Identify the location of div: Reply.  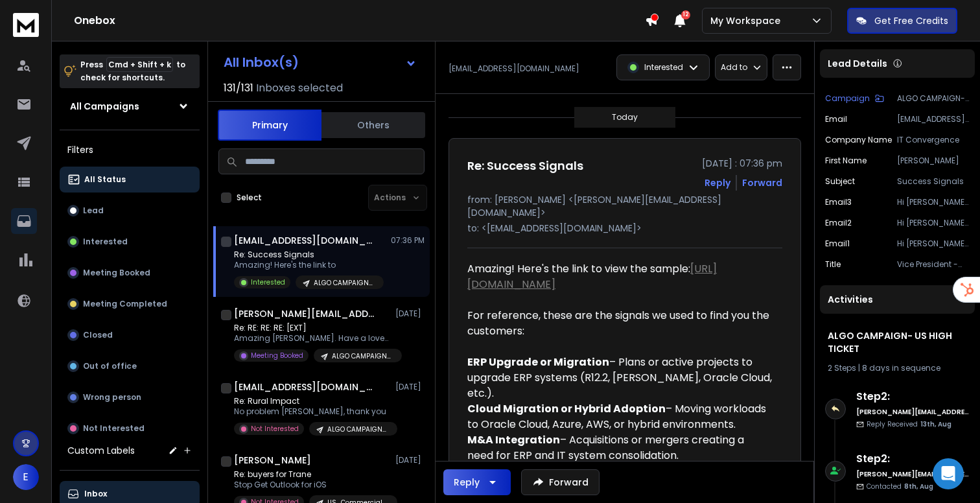
(467, 482).